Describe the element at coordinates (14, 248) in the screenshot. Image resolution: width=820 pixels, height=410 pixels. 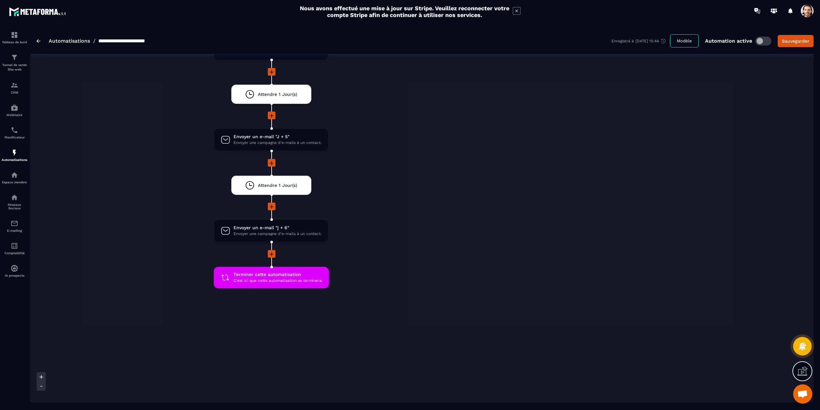
I see `a: accountantaccountantComptabilité` at that location.